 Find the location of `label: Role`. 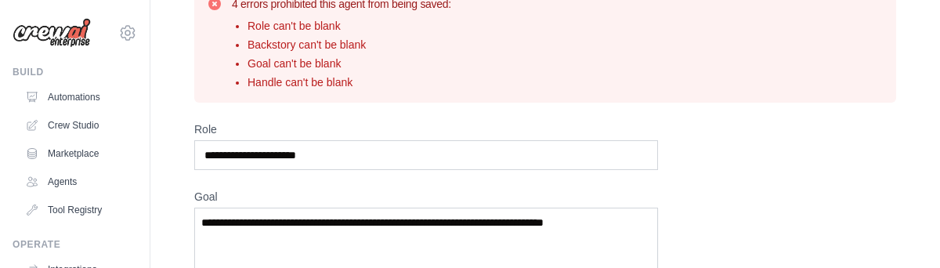

label: Role is located at coordinates (426, 129).